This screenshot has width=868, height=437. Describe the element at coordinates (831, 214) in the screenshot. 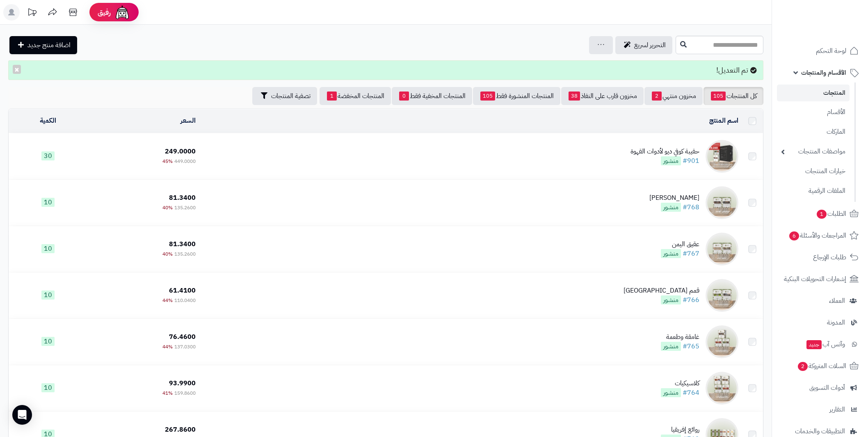

I see `span: الطلبات` at that location.